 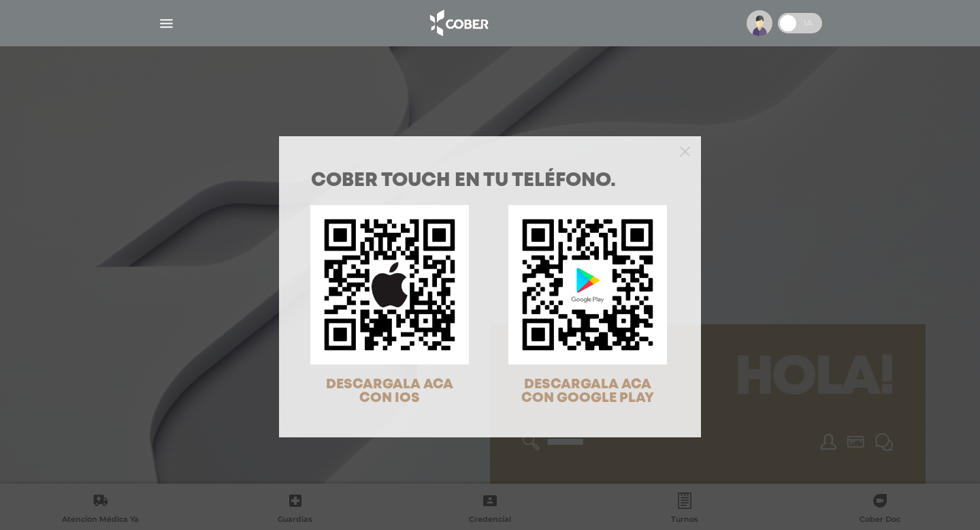 I want to click on button: Close, so click(x=684, y=150).